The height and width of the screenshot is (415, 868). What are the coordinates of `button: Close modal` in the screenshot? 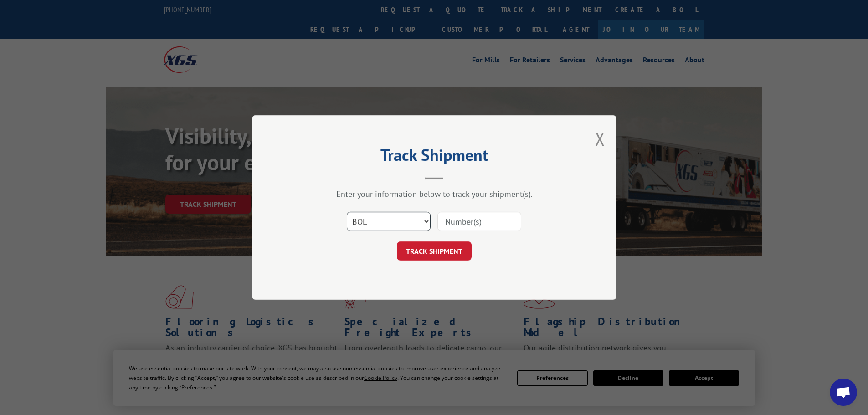 It's located at (600, 138).